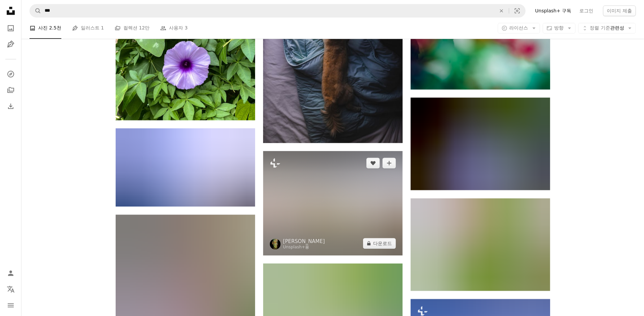  What do you see at coordinates (294, 247) in the screenshot?
I see `a: Unsplash+` at bounding box center [294, 247].